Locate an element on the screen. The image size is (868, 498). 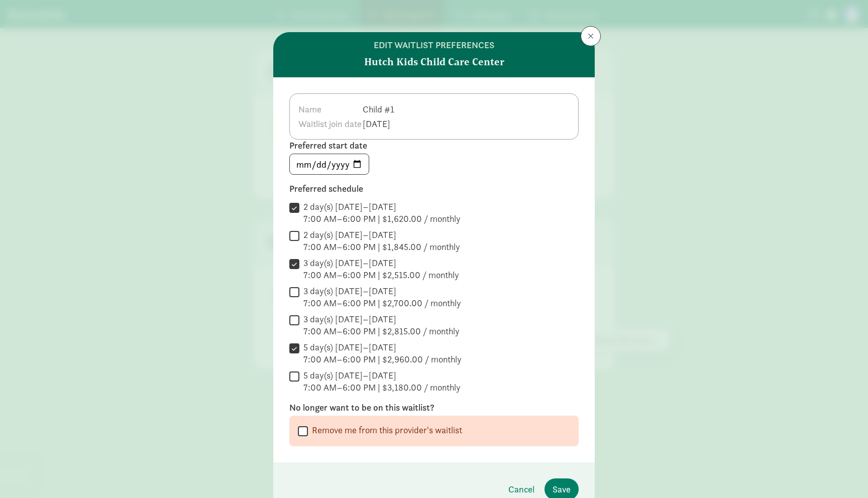
span: Cancel is located at coordinates (522, 489).